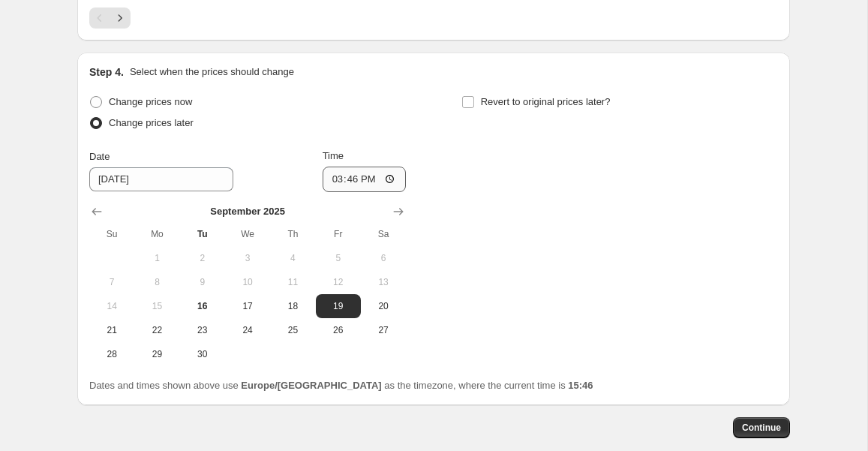 The image size is (868, 451). I want to click on button: Show next month, October 2025, so click(398, 212).